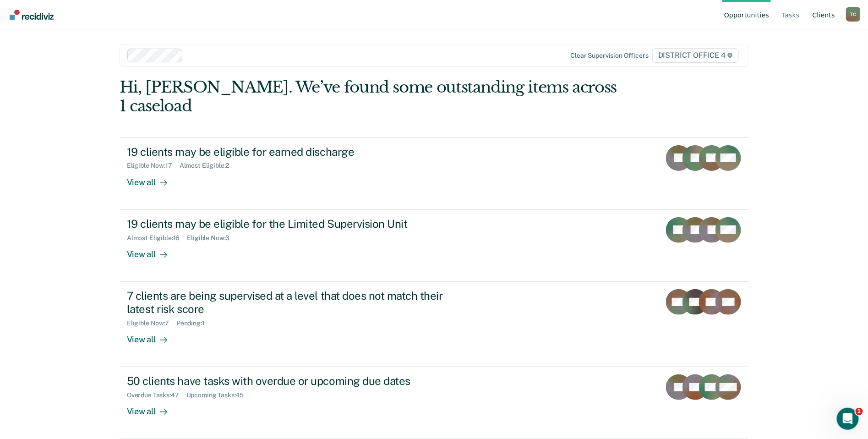  Describe the element at coordinates (153, 165) in the screenshot. I see `div: Eligible Now : 17` at that location.